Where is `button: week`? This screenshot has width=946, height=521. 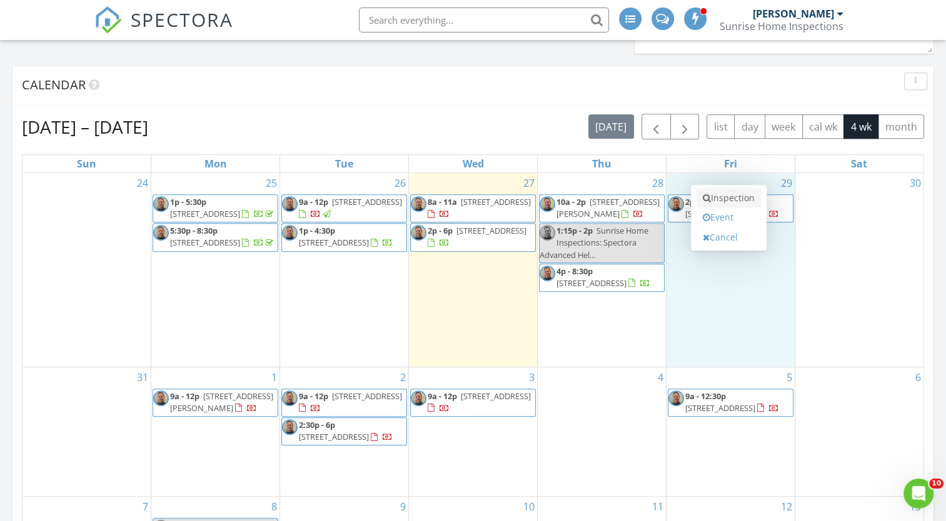 button: week is located at coordinates (783, 126).